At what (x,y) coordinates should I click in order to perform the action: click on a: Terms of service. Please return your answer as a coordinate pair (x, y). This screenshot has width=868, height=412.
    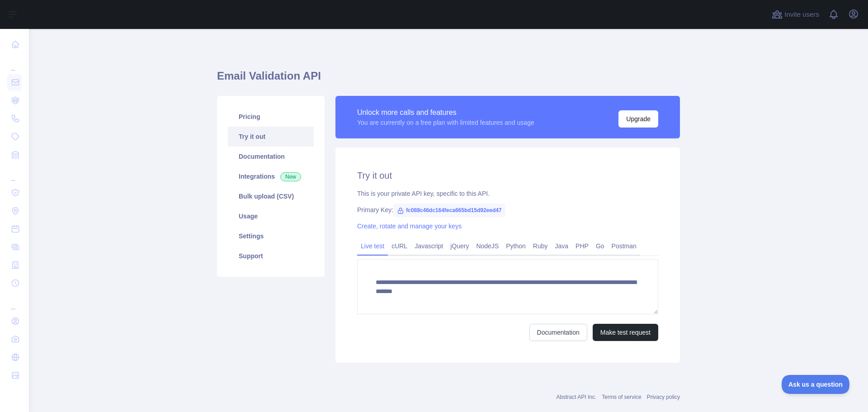
    Looking at the image, I should click on (621, 397).